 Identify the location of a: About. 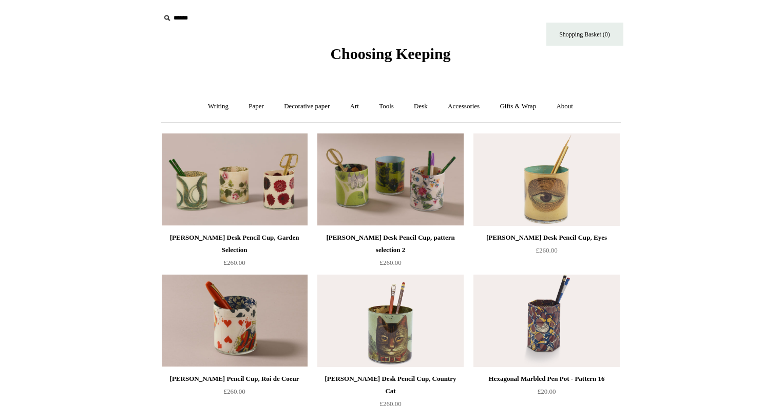
(564, 106).